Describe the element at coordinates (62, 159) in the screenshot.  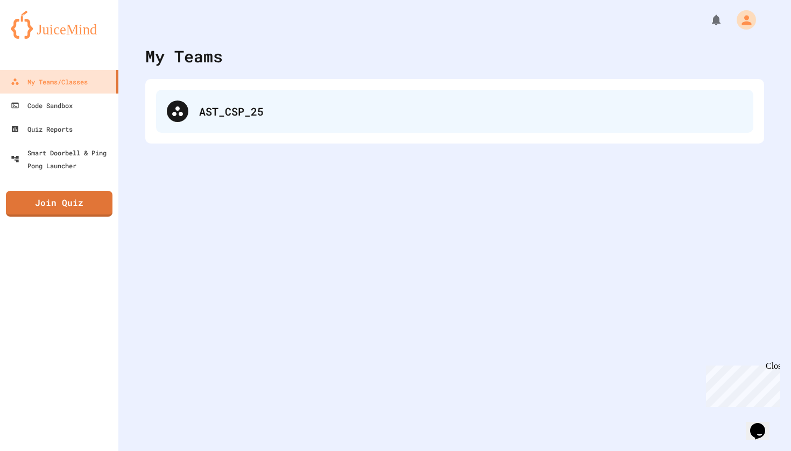
I see `div: Smart Doorbell & Ping Pong Launcher` at that location.